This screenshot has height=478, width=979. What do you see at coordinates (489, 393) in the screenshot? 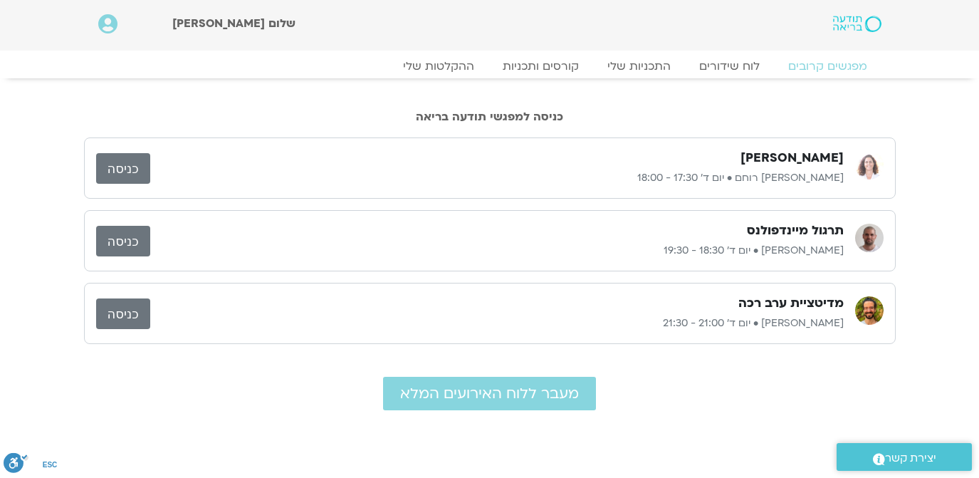
I see `a: מעבר ללוח האירועים המלא` at bounding box center [489, 393].